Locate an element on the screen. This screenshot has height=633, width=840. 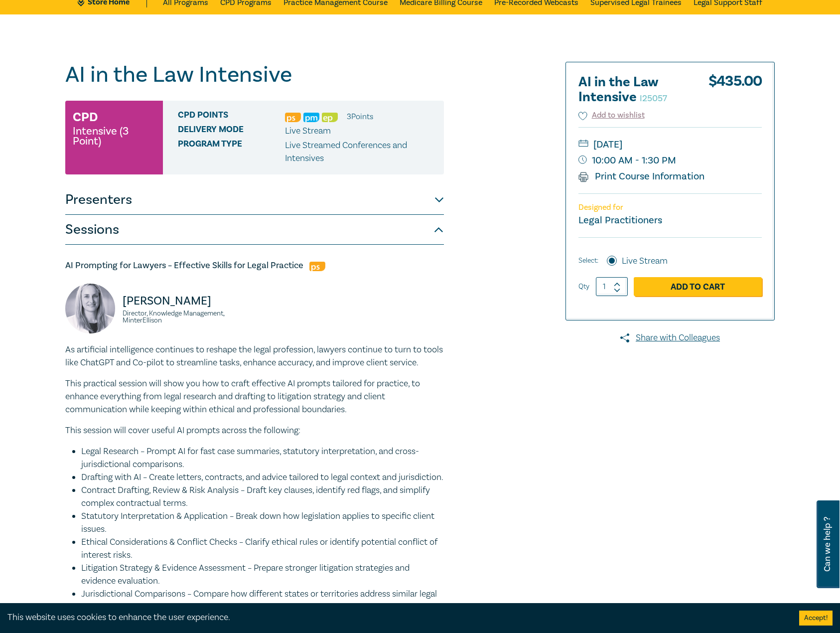
img: Practice Management & Business Skills is located at coordinates (311, 117).